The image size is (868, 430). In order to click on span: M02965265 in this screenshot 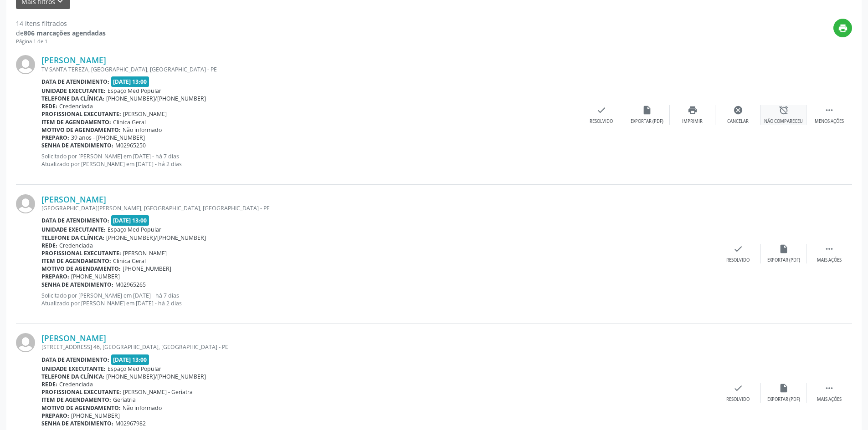, I will do `click(130, 284)`.